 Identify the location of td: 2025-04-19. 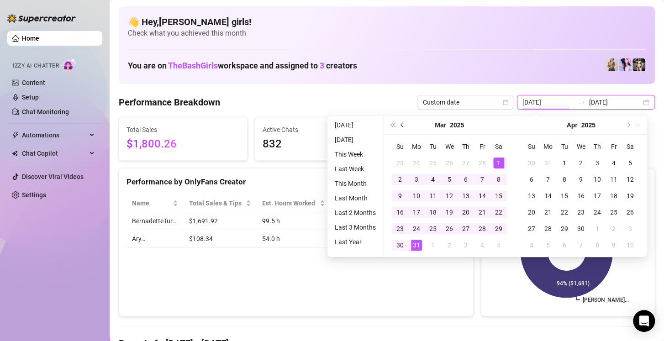
(630, 196).